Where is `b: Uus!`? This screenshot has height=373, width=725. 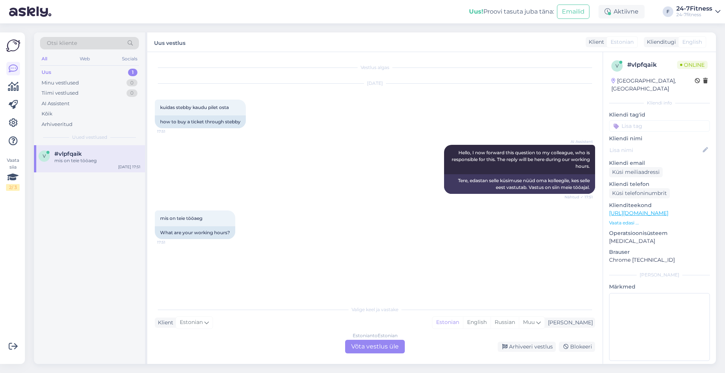
b: Uus! is located at coordinates (476, 11).